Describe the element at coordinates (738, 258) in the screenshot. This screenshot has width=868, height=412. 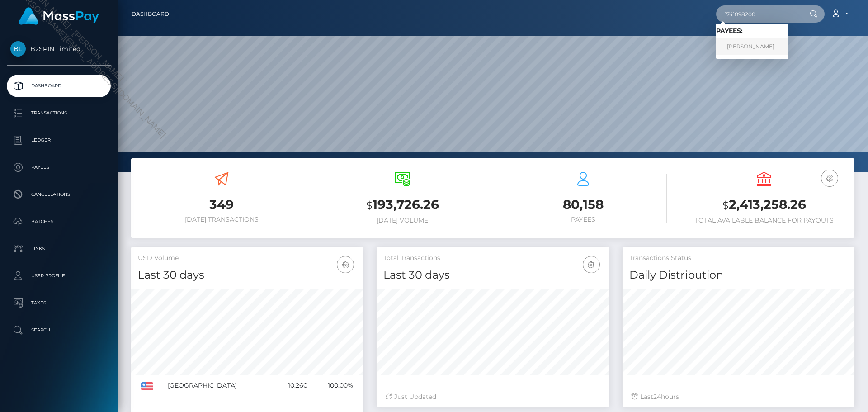
I see `h5: Transactions Status` at that location.